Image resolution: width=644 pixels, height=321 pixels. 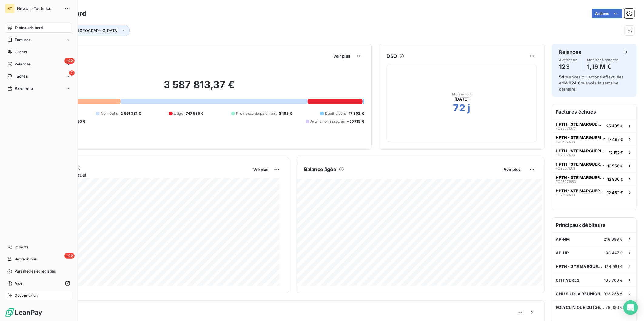 What do you see at coordinates (615, 126) in the screenshot?
I see `span: 25 435 €` at bounding box center [615, 126].